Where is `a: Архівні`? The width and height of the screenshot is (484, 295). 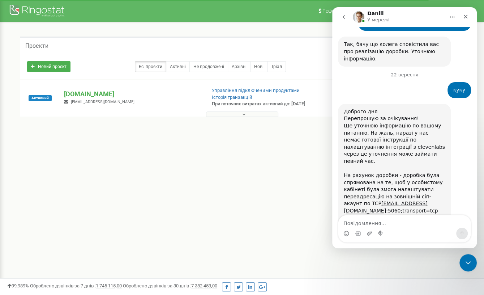 a: Архівні is located at coordinates (239, 66).